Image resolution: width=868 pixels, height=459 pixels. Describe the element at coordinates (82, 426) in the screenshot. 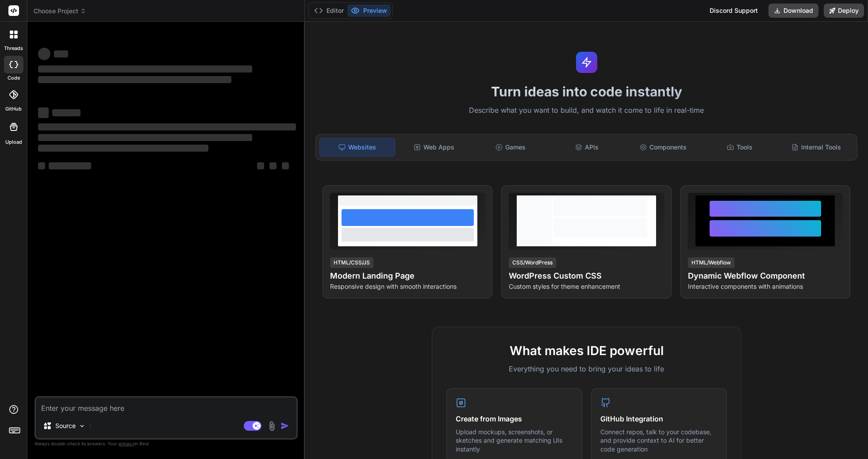

I see `img: Pick Models` at that location.